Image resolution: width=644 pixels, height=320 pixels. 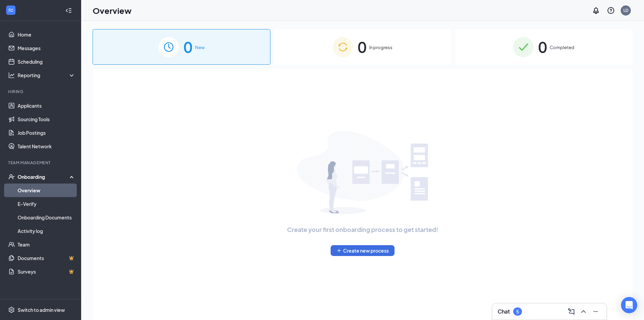 I want to click on div: Reporting, so click(x=47, y=75).